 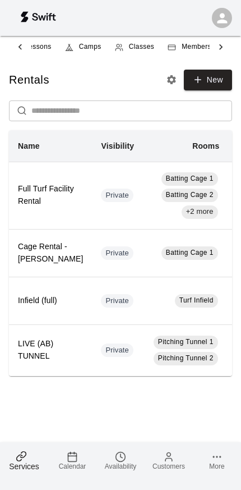 I want to click on span: Pitching Tunnel 2, so click(x=186, y=358).